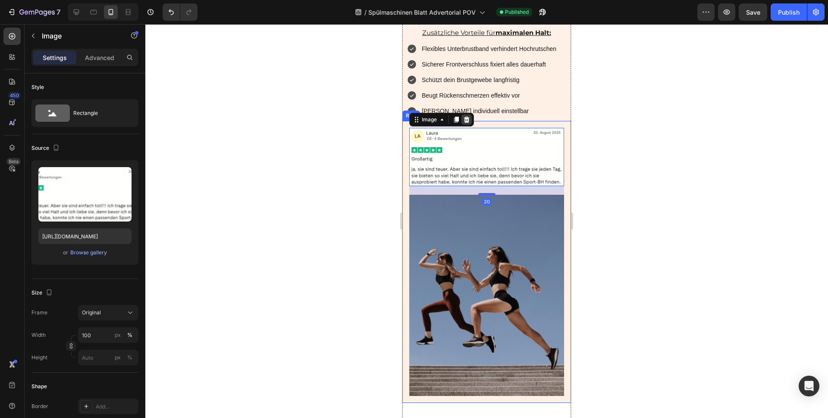 The image size is (828, 418). What do you see at coordinates (39, 312) in the screenshot?
I see `label: Frame` at bounding box center [39, 312].